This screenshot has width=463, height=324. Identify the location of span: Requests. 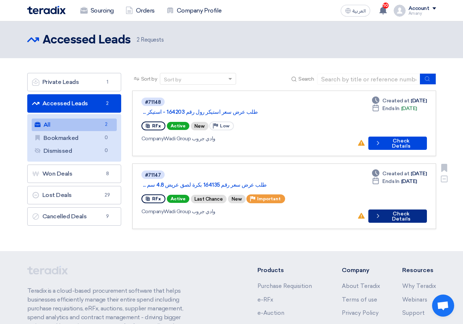
(150, 40).